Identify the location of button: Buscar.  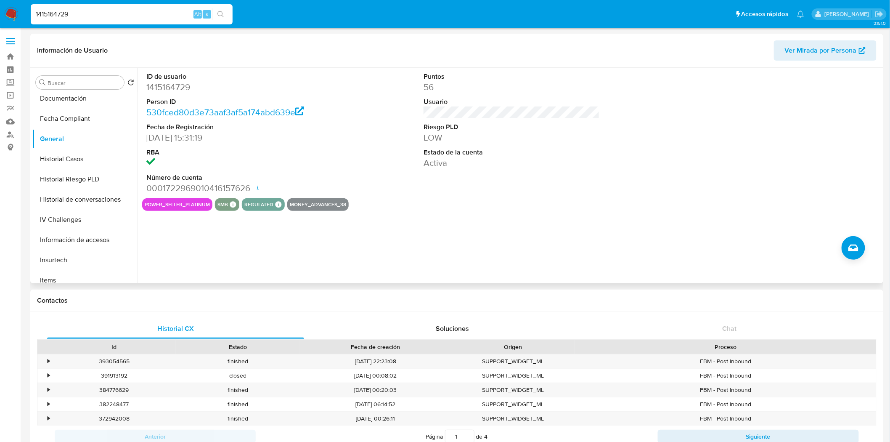
(43, 82).